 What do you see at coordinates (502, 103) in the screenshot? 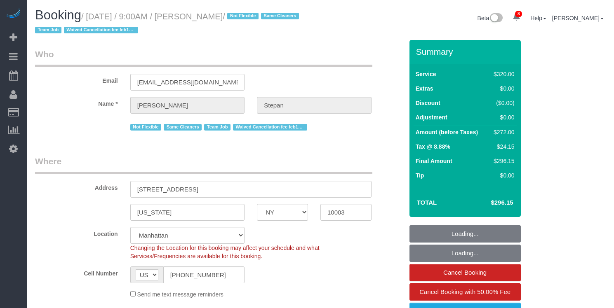
I see `div: ($0.00)` at bounding box center [502, 103].